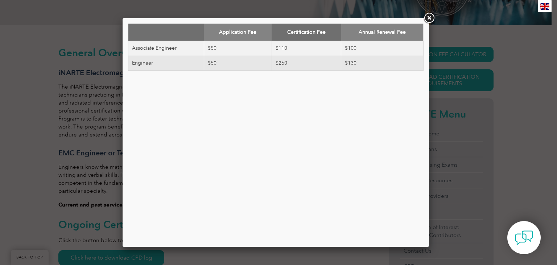 Image resolution: width=557 pixels, height=265 pixels. What do you see at coordinates (166, 63) in the screenshot?
I see `td: Engineer` at bounding box center [166, 63].